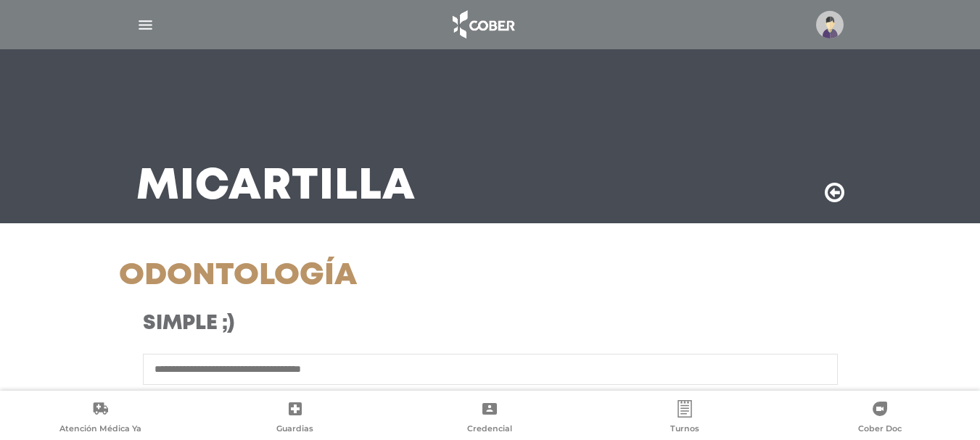 This screenshot has height=440, width=980. I want to click on h3: Mi Cartilla, so click(275, 187).